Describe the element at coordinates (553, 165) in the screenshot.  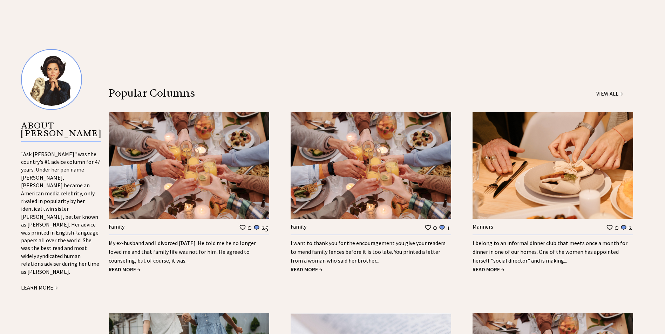
I see `img: manners.jpg` at that location.